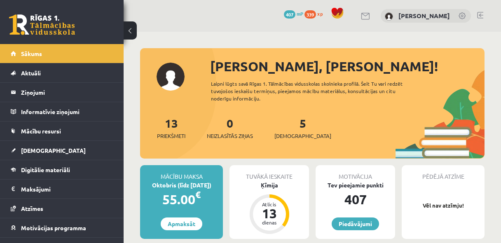  I want to click on a: Apmaksāt, so click(181, 224).